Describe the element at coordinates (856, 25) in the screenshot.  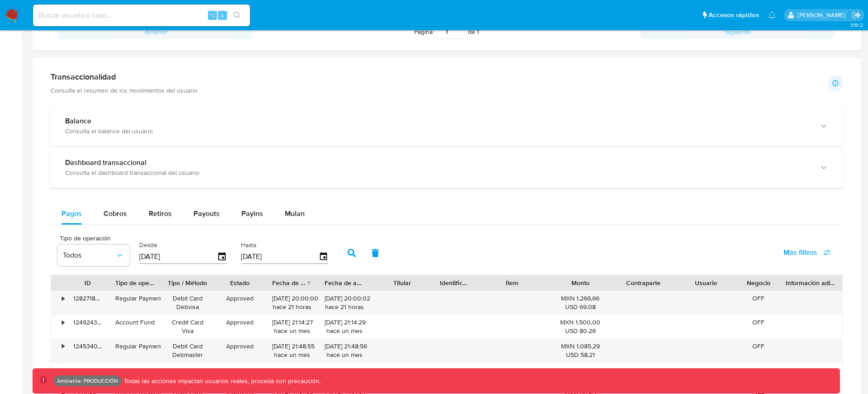
I see `span: 3.161.2` at that location.